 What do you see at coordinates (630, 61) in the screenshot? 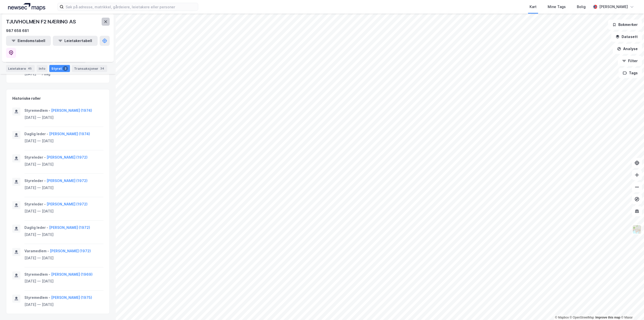
I see `button: Filter` at bounding box center [630, 61].